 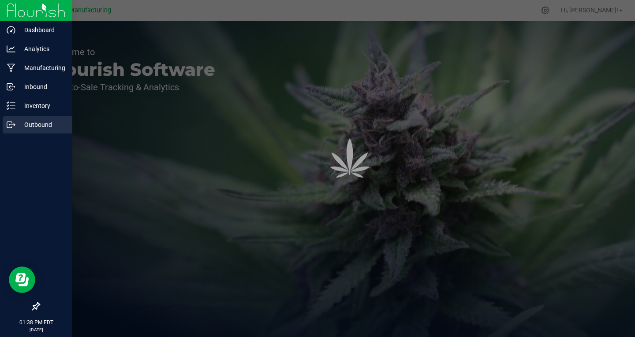 I want to click on p: Inventory, so click(x=42, y=106).